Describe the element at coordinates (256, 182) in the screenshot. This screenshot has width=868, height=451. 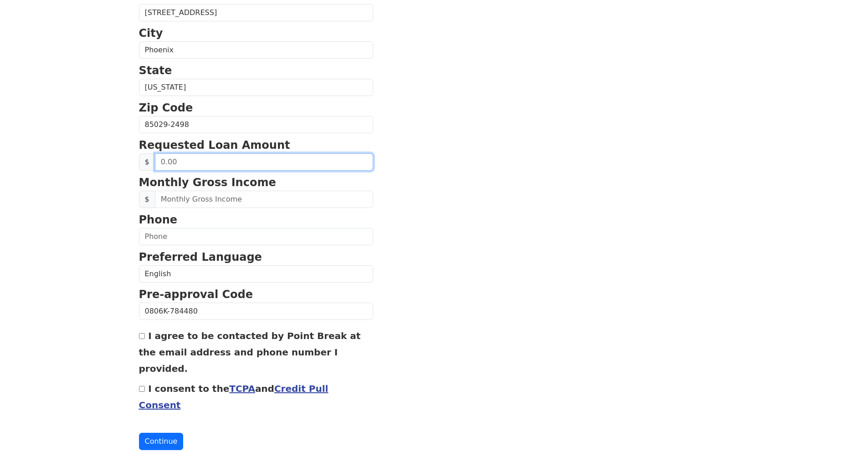
I see `p: Monthly Gross Income` at that location.